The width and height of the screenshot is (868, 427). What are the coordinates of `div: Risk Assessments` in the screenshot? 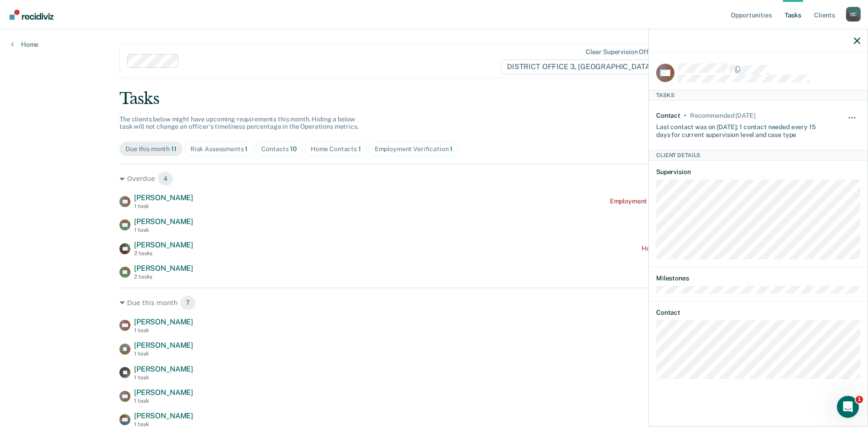 It's located at (219, 149).